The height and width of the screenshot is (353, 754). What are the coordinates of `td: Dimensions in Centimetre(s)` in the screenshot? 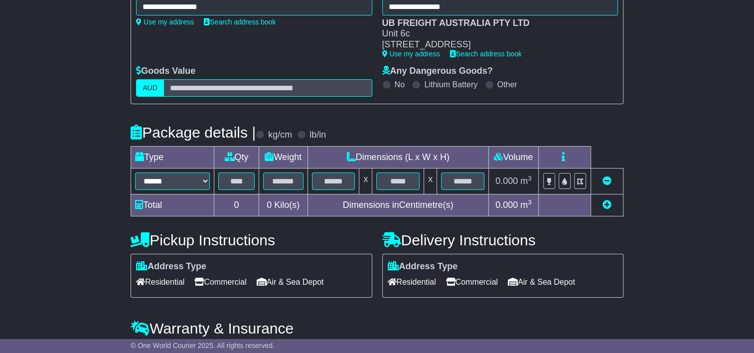 It's located at (398, 205).